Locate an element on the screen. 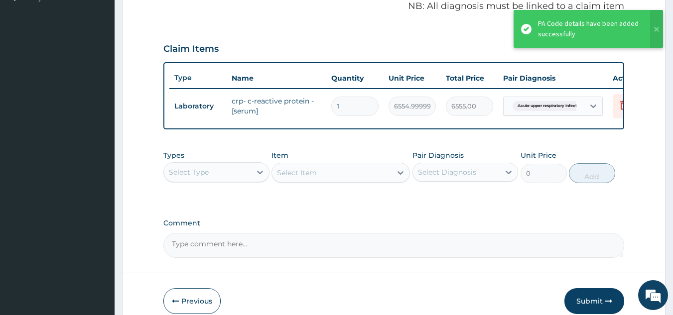 This screenshot has width=673, height=315. span: We're online! is located at coordinates (98, 144).